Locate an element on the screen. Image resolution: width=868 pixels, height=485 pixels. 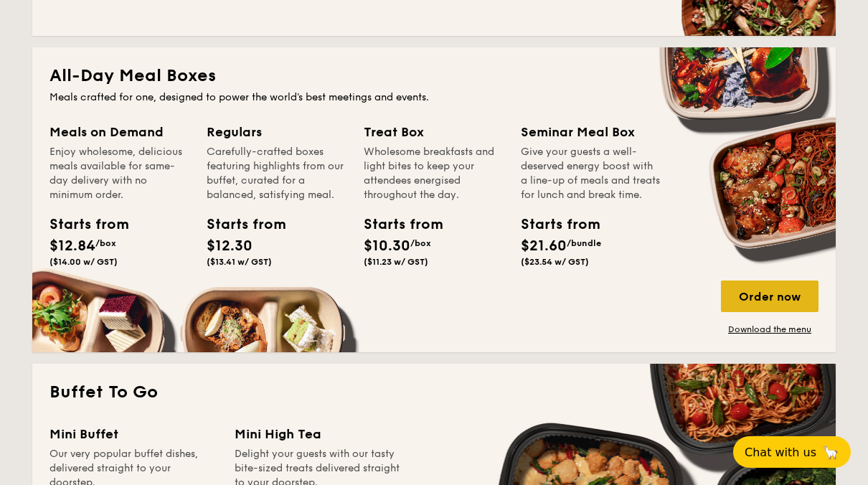
span: ($23.54 w/ GST) is located at coordinates (554, 262).